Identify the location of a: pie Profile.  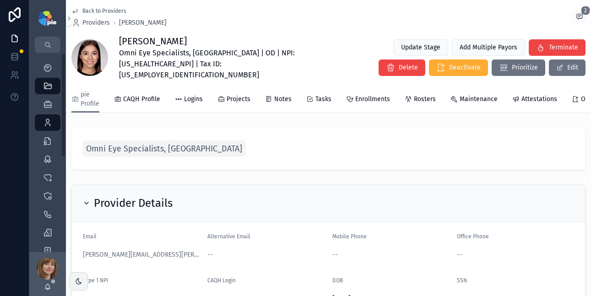
(85, 100).